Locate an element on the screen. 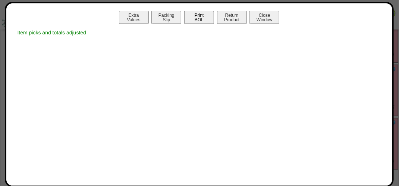  button: ReturnProduct is located at coordinates (232, 17).